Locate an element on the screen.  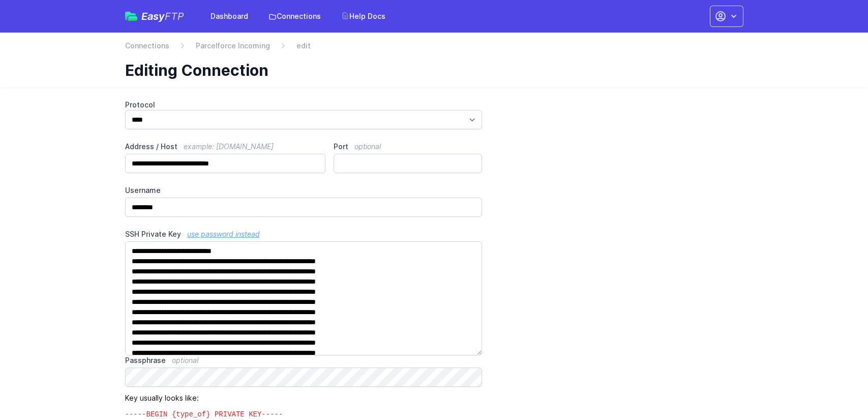
a: Help Docs is located at coordinates (363, 16).